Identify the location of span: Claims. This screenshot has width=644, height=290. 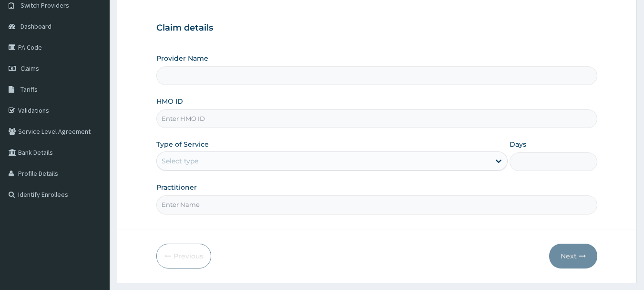
(30, 68).